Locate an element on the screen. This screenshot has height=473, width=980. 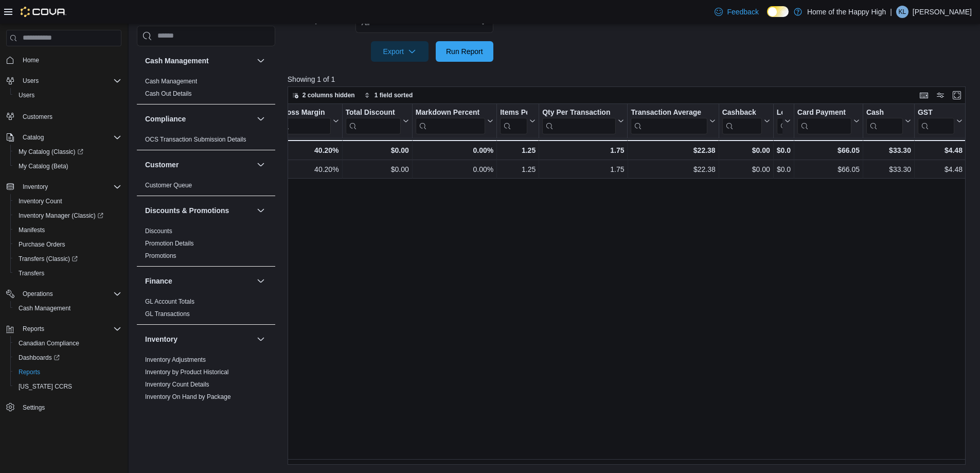
button: Customer is located at coordinates (199, 165).